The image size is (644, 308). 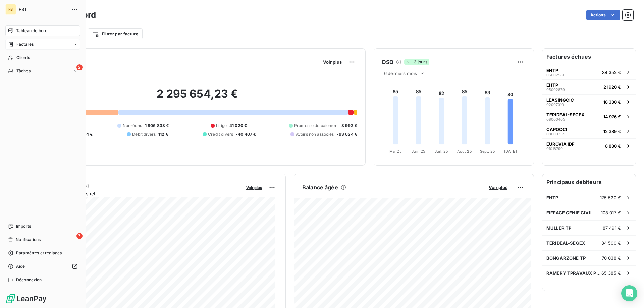 I want to click on span: 21 920 €, so click(x=612, y=87).